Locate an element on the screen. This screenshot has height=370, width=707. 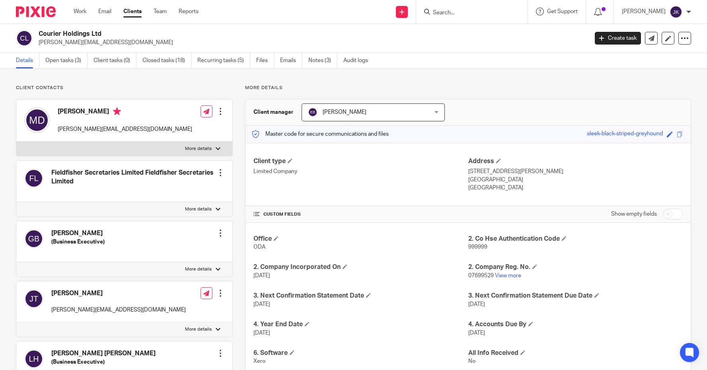
a: Clients is located at coordinates (133, 12).